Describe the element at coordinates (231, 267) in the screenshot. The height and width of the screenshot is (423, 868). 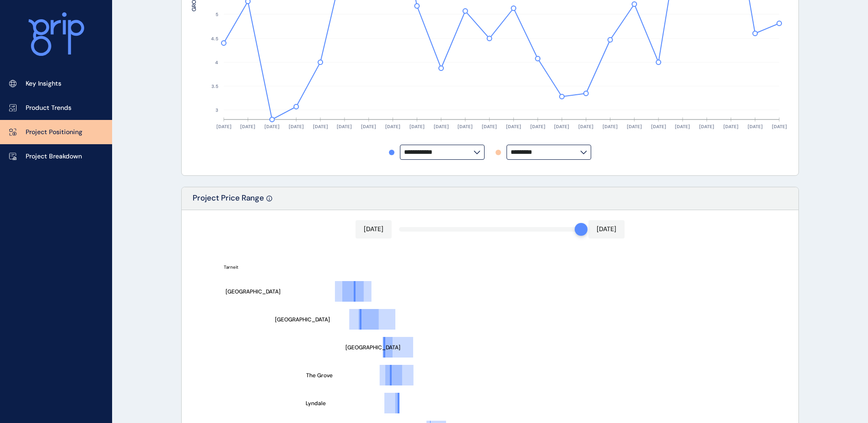
I see `text: Tarneit` at that location.